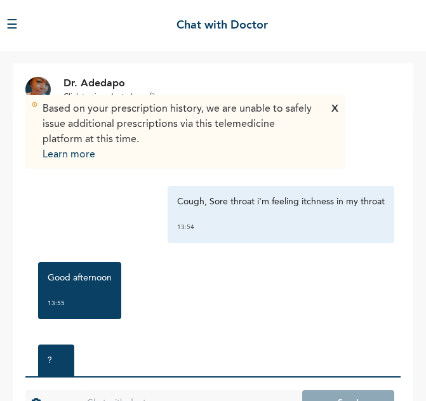 This screenshot has height=401, width=426. Describe the element at coordinates (38, 89) in the screenshot. I see `img: Dr. undefined`` at that location.